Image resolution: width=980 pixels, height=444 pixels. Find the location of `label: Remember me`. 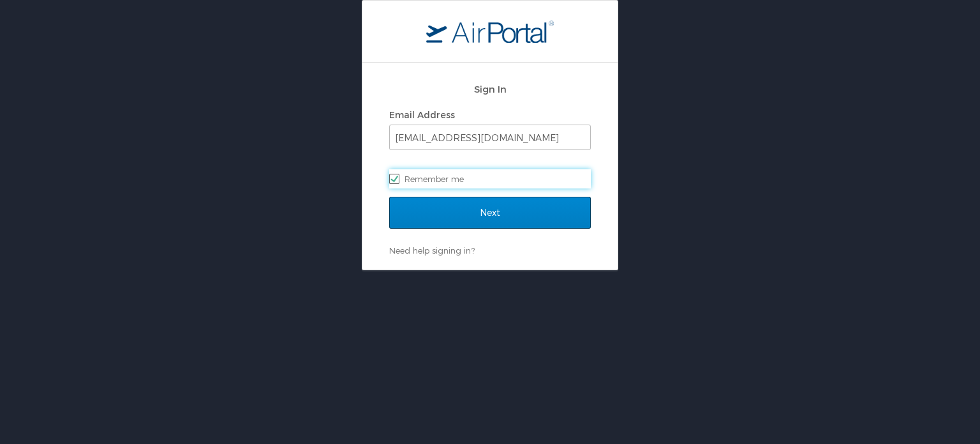

label: Remember me is located at coordinates (490, 179).